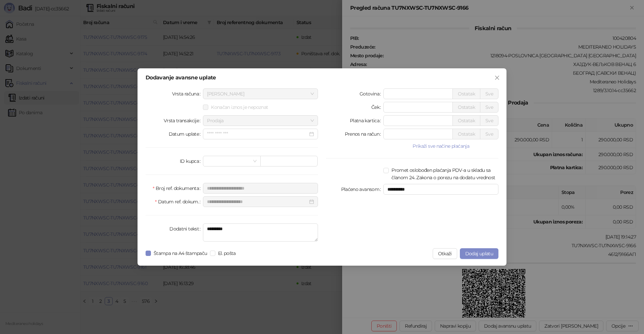 This screenshot has width=644, height=334. I want to click on span: close, so click(497, 78).